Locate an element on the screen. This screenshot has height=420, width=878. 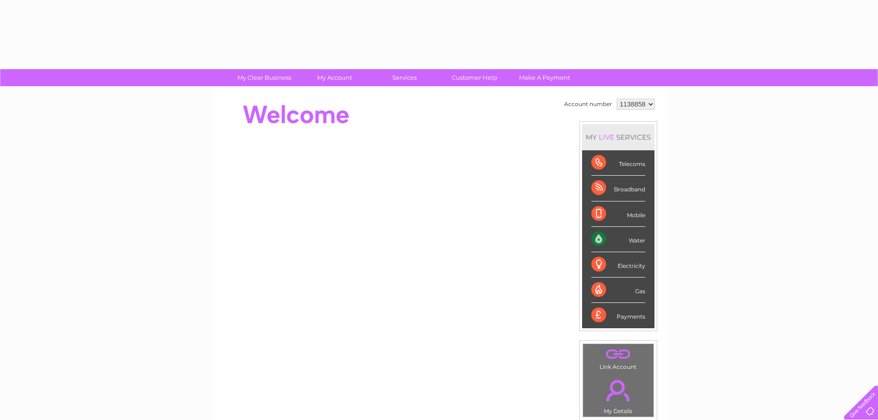
div: Mobile is located at coordinates (618, 214).